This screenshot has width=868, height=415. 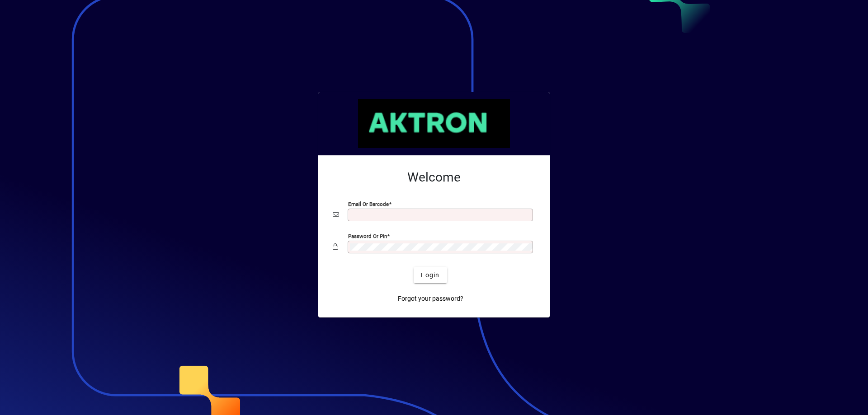 What do you see at coordinates (430, 298) in the screenshot?
I see `span: Forgot your password?` at bounding box center [430, 298].